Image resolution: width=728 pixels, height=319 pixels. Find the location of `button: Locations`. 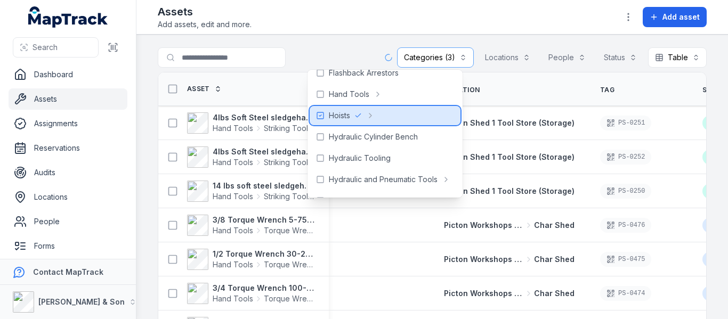

button: Locations is located at coordinates (507, 58).